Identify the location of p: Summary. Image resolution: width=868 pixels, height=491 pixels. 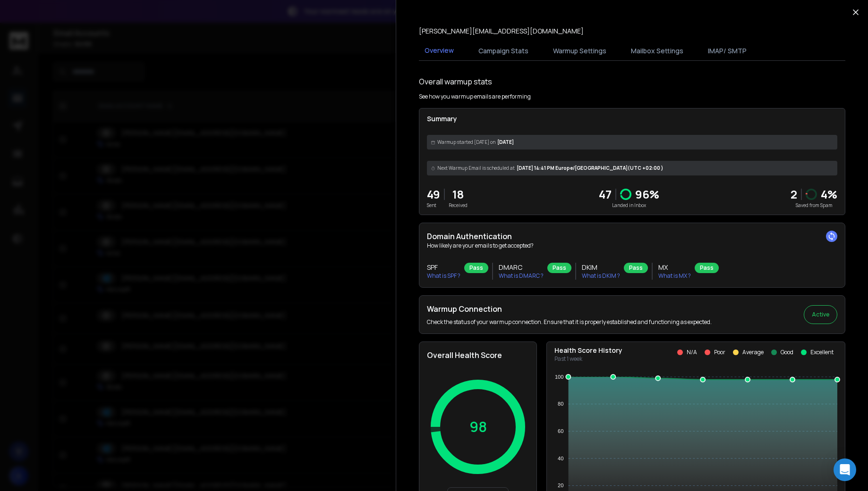
(632, 119).